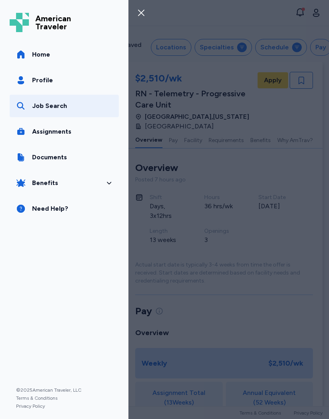  What do you see at coordinates (50, 209) in the screenshot?
I see `span: Need Help?` at bounding box center [50, 209].